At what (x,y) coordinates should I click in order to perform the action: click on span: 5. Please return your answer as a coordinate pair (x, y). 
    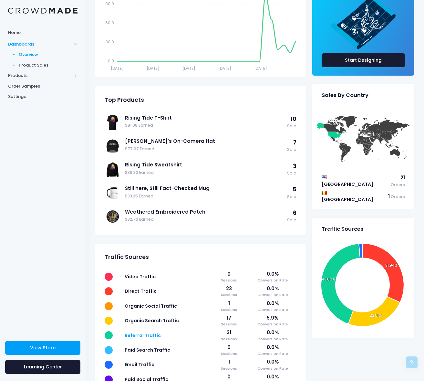
    Looking at the image, I should click on (295, 189).